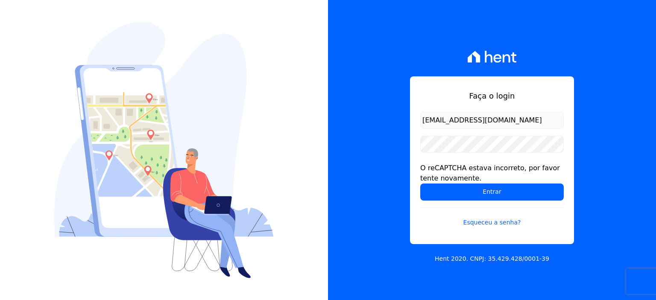  What do you see at coordinates (492, 96) in the screenshot?
I see `h1: Faça o login` at bounding box center [492, 96].